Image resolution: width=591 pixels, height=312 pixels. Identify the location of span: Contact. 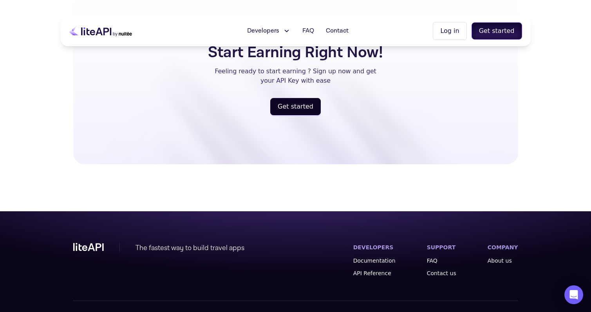
(337, 31).